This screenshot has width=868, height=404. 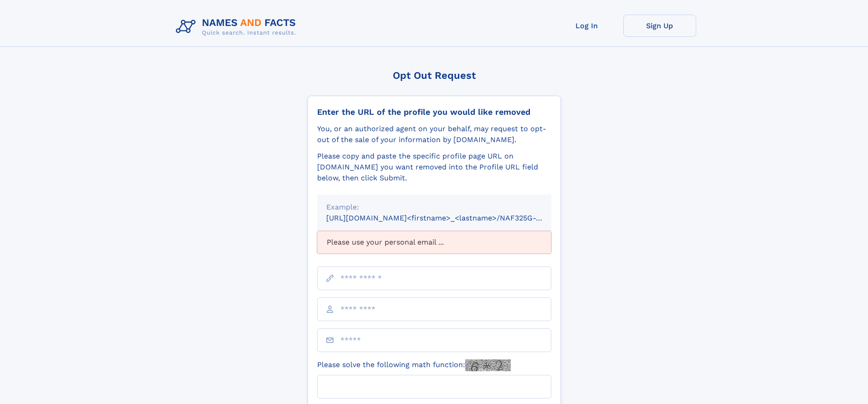 What do you see at coordinates (587, 26) in the screenshot?
I see `a: Log In` at bounding box center [587, 26].